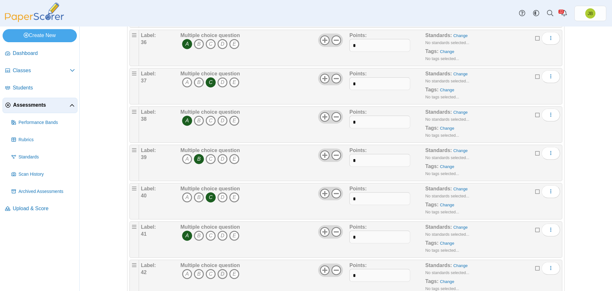  What do you see at coordinates (43, 191) in the screenshot?
I see `a: Archived Assessments` at bounding box center [43, 191].